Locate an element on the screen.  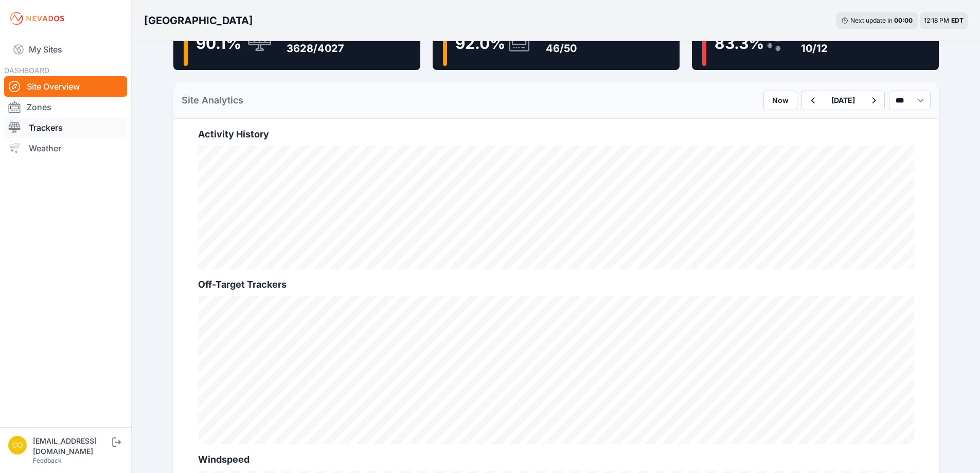
span: 83.3 % is located at coordinates (739, 43).